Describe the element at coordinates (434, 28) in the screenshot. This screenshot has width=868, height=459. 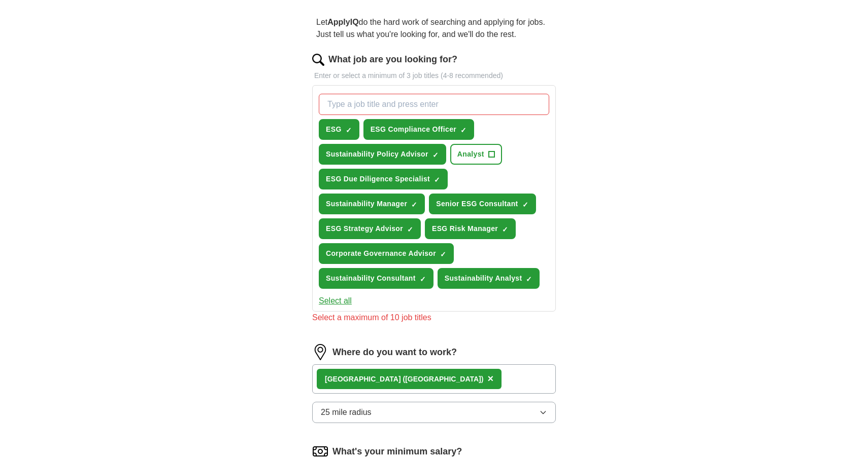
I see `p: Let do the hard work of searching and applying for jobs. Just tell us what you're looking for, an...` at that location.